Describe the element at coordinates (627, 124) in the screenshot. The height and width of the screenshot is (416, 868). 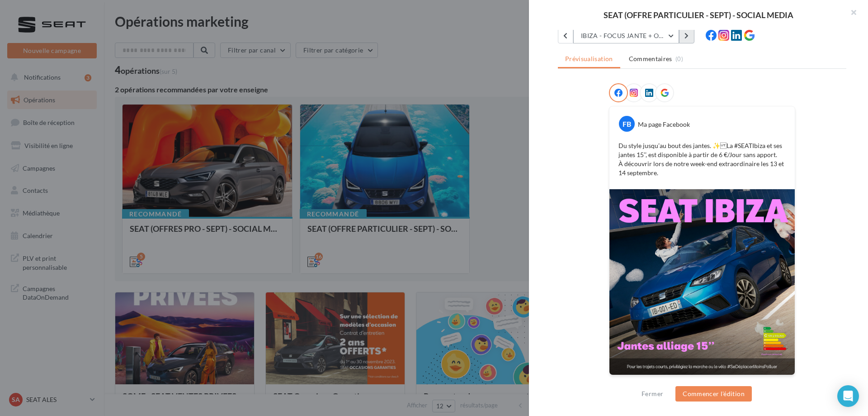
I see `div: FB` at that location.